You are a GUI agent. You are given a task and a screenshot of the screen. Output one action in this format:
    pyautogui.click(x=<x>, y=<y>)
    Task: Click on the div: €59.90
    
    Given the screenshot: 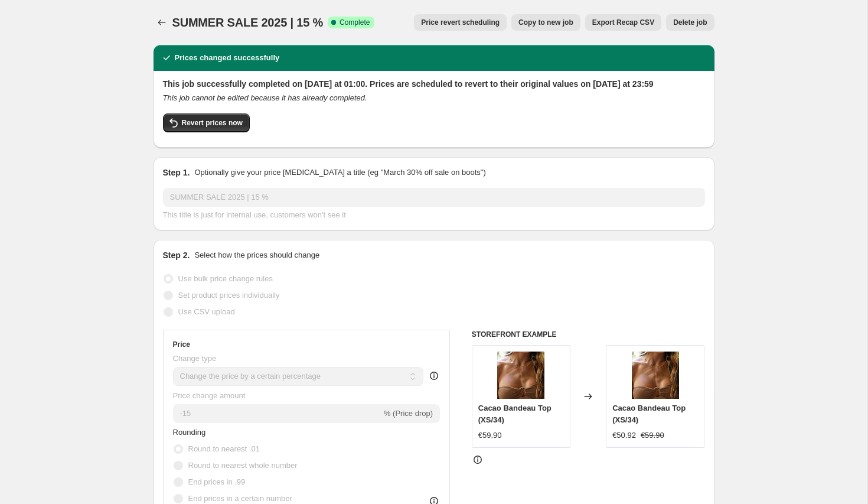 What is the action you would take?
    pyautogui.click(x=490, y=436)
    